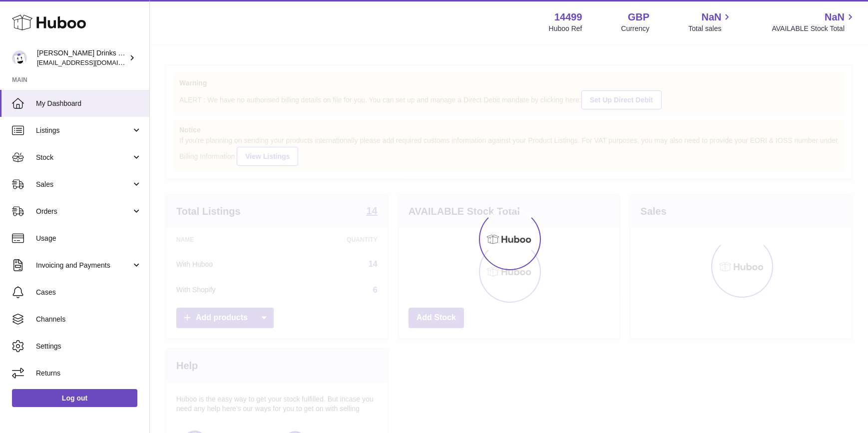 The width and height of the screenshot is (868, 433). I want to click on span: Sales, so click(83, 184).